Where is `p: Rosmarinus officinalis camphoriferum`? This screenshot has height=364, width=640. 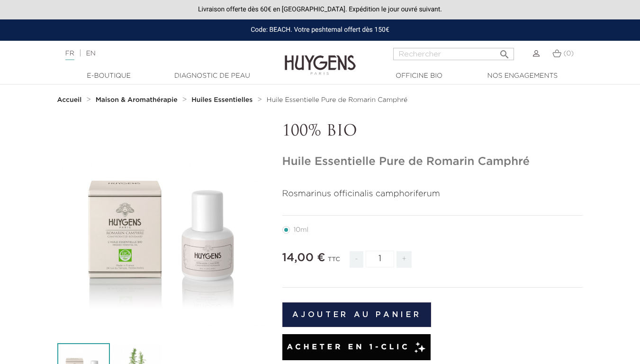
p: Rosmarinus officinalis camphoriferum is located at coordinates (432, 194).